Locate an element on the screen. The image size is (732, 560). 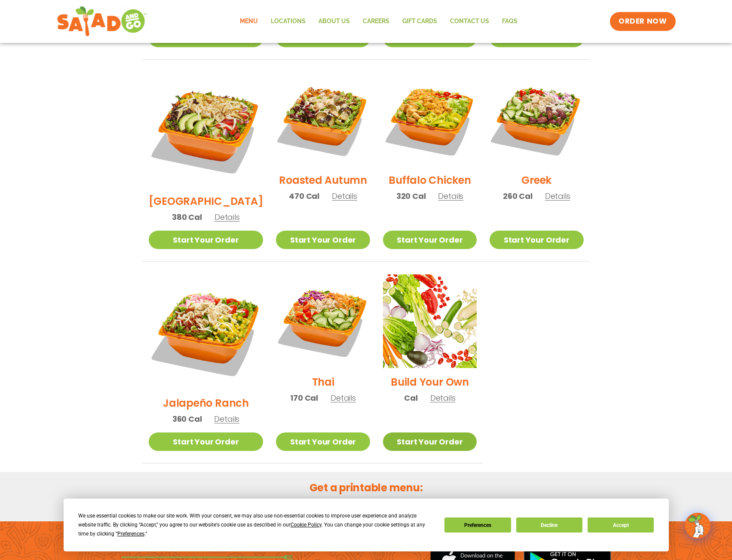
h2: Roasted Autumn is located at coordinates (323, 180).